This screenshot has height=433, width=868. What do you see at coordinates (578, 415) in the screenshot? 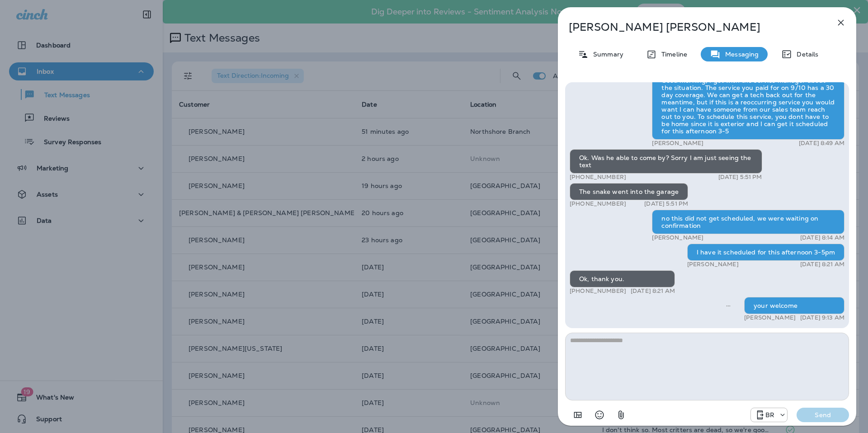
I see `button: Add in a premade template` at bounding box center [578, 415].